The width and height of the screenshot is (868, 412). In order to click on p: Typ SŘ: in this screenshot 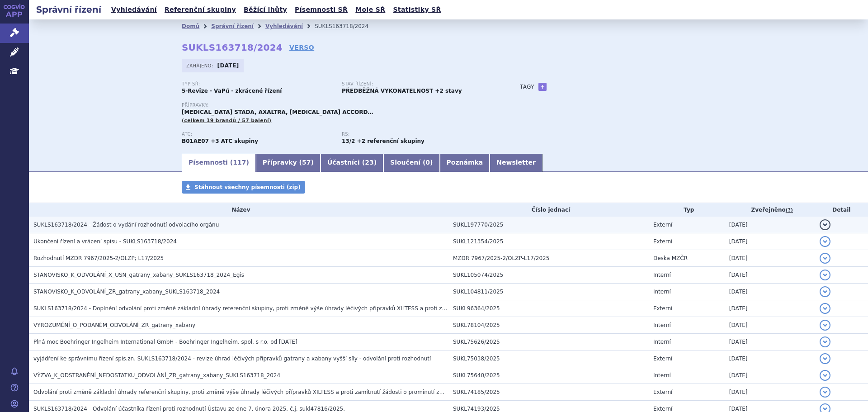, I will do `click(258, 84)`.